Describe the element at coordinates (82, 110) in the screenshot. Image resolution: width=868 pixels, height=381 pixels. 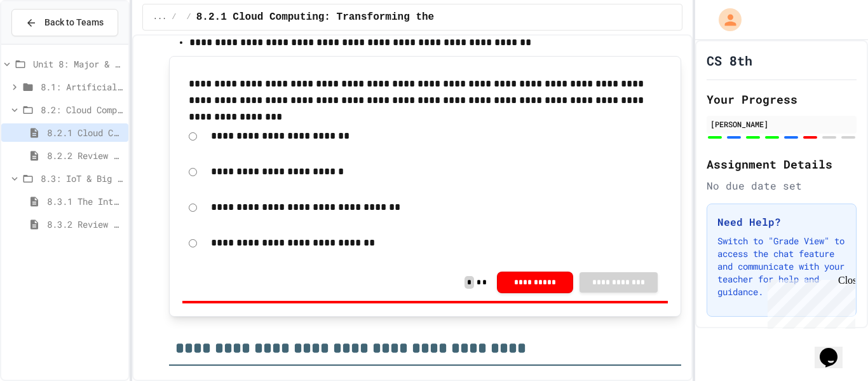
I see `span: 8.2: Cloud Computing` at that location.